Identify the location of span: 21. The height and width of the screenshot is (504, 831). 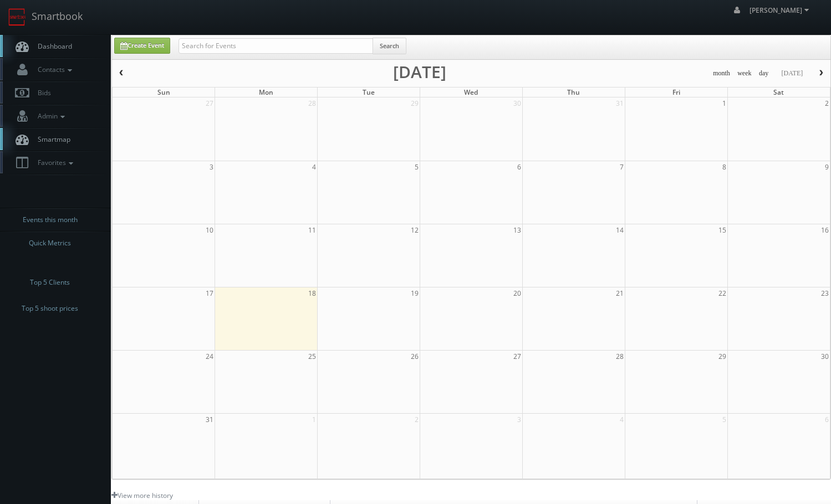
(620, 293).